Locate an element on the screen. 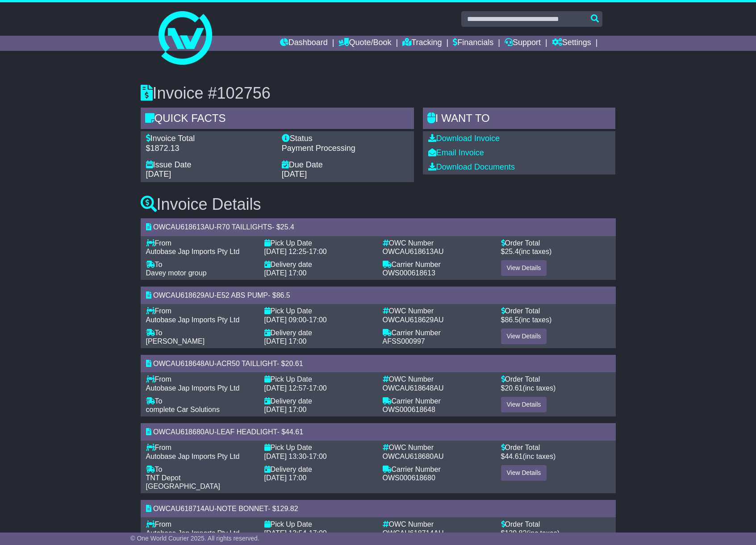 The height and width of the screenshot is (545, 756). a: Dashboard is located at coordinates (303, 43).